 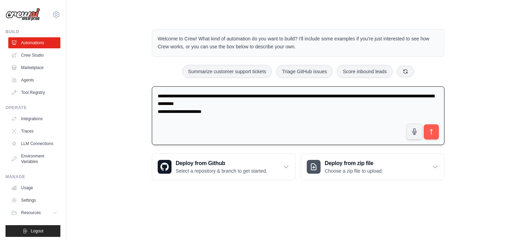 I want to click on button: Logout, so click(x=33, y=231).